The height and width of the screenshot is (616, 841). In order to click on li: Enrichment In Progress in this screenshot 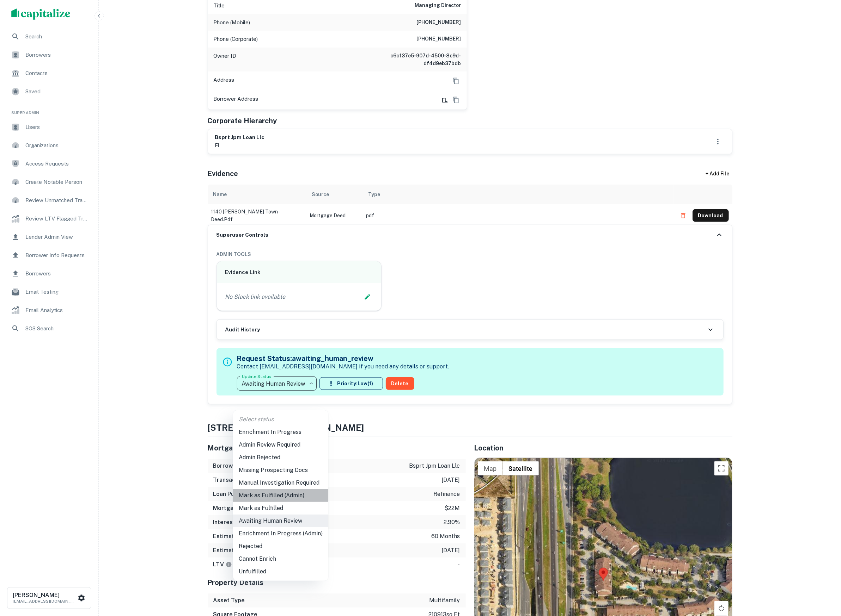, I will do `click(281, 432)`.